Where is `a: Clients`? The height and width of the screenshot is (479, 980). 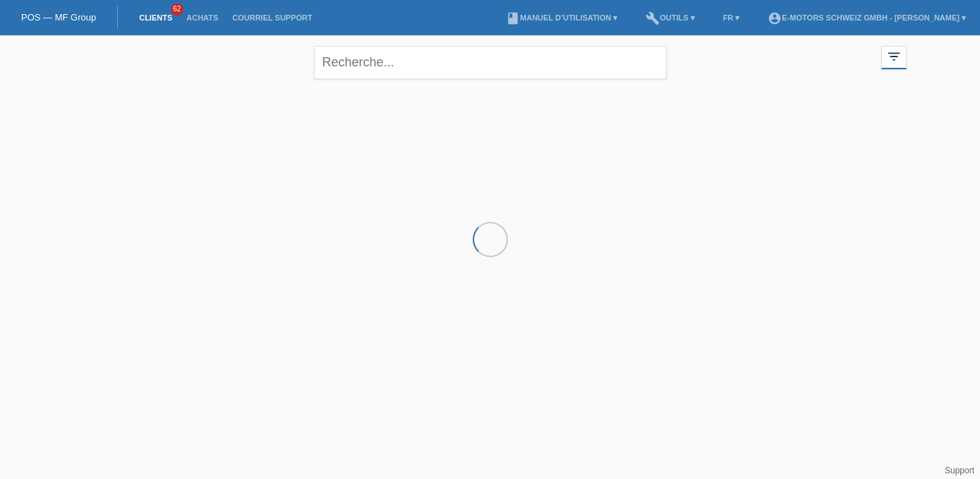 a: Clients is located at coordinates (155, 17).